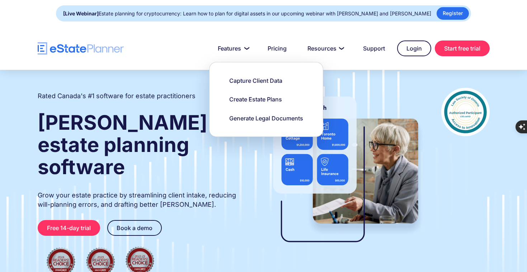  Describe the element at coordinates (134, 228) in the screenshot. I see `a: Book a demo` at that location.